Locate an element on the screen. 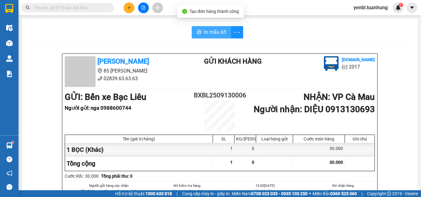  span: aim is located at coordinates (157, 8).